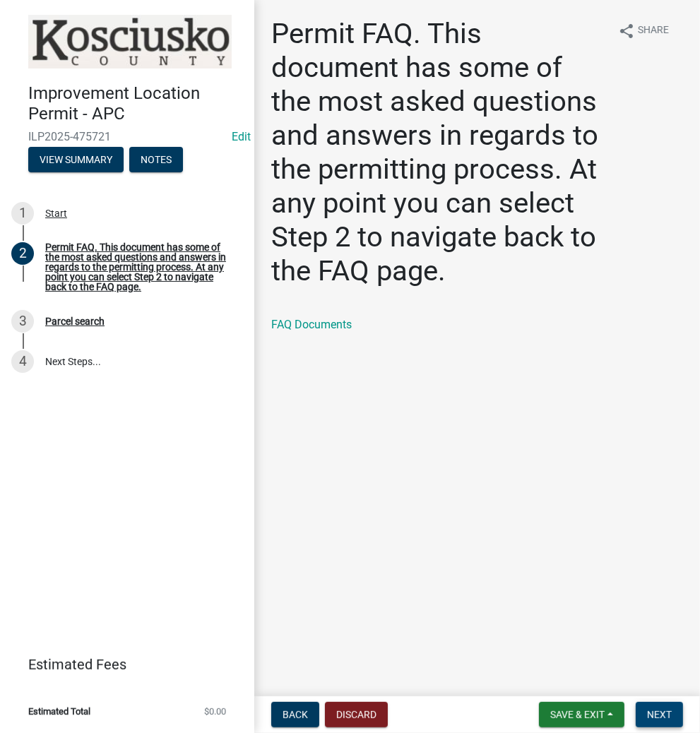 The width and height of the screenshot is (700, 733). I want to click on span: Save & Exit, so click(577, 715).